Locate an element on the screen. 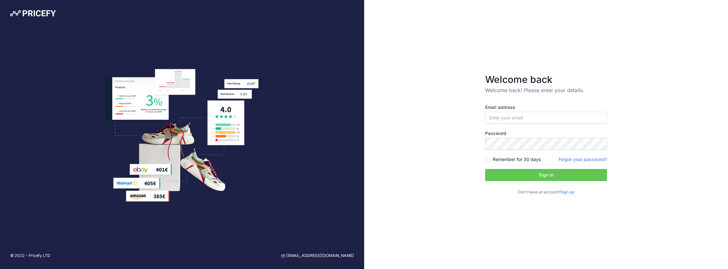 Image resolution: width=728 pixels, height=269 pixels. img: Pricefy is located at coordinates (33, 13).